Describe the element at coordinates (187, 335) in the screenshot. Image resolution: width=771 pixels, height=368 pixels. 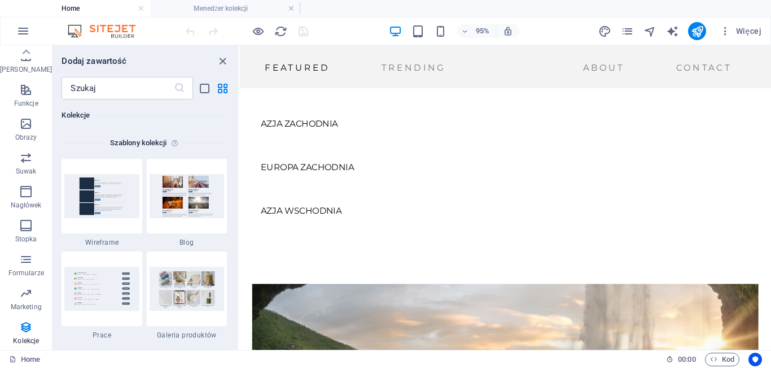
I see `span: Galeria produktów` at that location.